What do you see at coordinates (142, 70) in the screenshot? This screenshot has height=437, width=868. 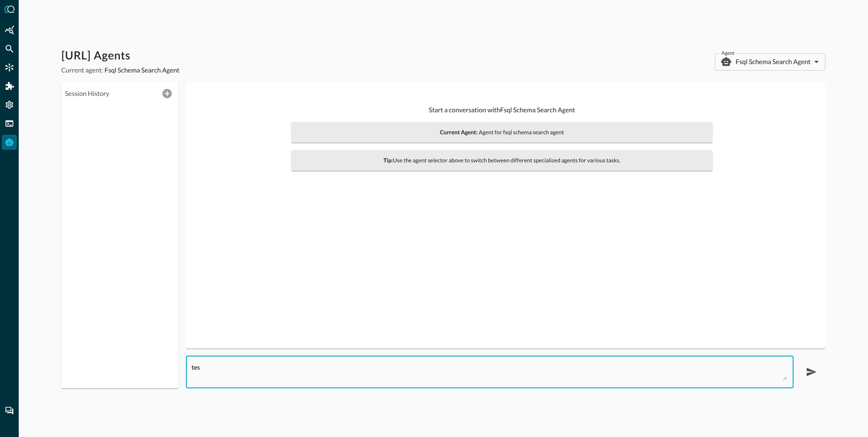 I see `span: Fsql Schema Search Agent` at bounding box center [142, 70].